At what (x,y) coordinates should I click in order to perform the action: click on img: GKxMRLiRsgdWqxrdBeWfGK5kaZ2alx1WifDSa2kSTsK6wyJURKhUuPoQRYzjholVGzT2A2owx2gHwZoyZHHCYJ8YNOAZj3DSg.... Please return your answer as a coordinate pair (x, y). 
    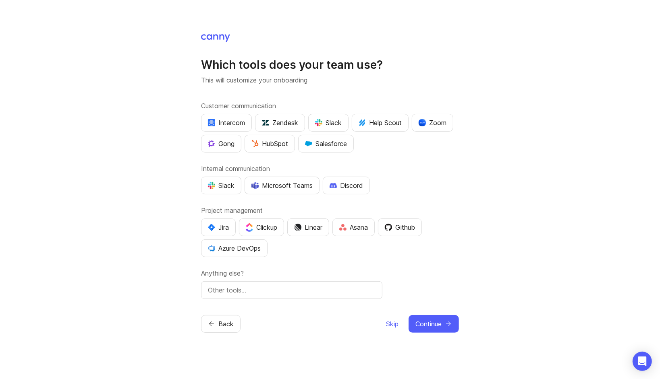
    Looking at the image, I should click on (308, 144).